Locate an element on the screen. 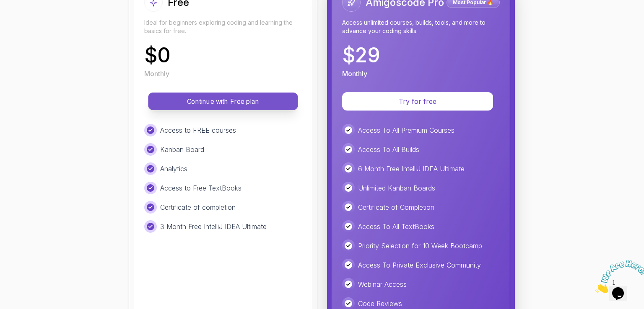 This screenshot has width=644, height=309. span: 1 is located at coordinates (5, 7).